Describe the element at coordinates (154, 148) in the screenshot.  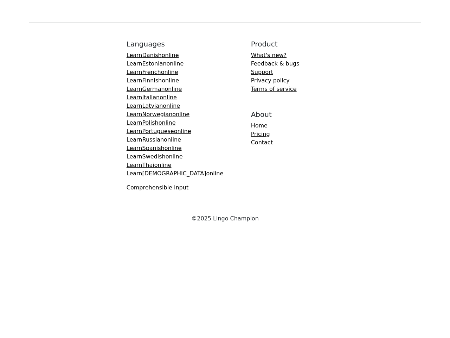
I see `a: LearnSpanishonline` at that location.